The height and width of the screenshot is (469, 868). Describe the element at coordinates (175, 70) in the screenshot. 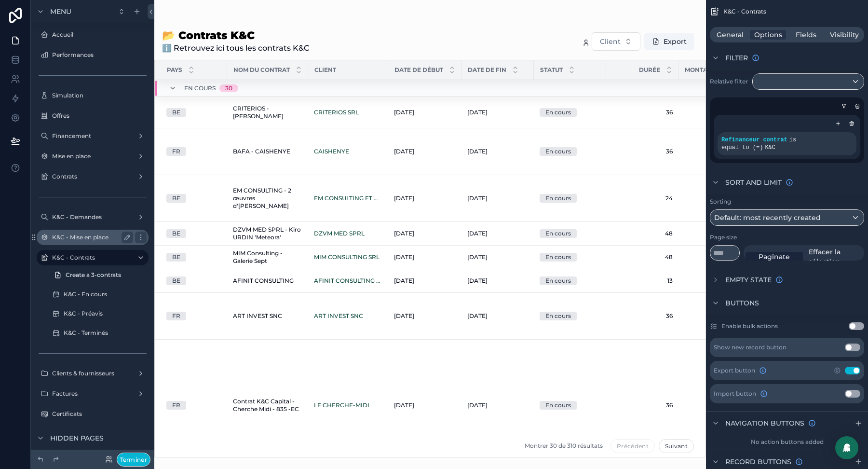

I see `span: Pays` at that location.